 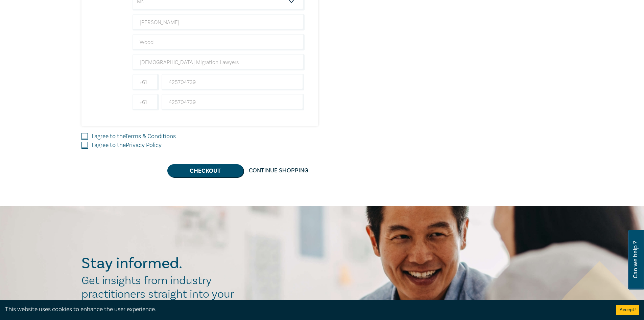 What do you see at coordinates (205, 171) in the screenshot?
I see `button: Checkout` at bounding box center [205, 171].